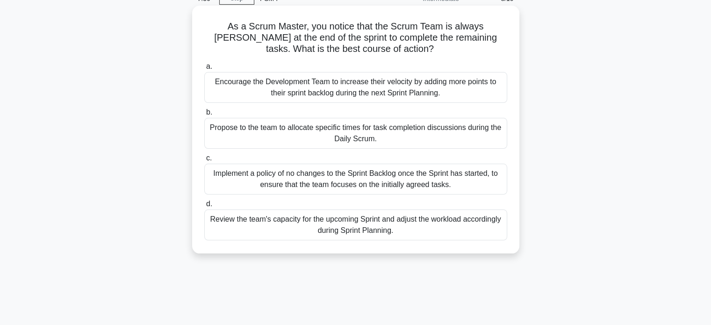 This screenshot has width=711, height=325. Describe the element at coordinates (356, 225) in the screenshot. I see `div: Review the team's capacity for the upcoming Sprint and adjust the workload accordingly during Spr...` at that location.